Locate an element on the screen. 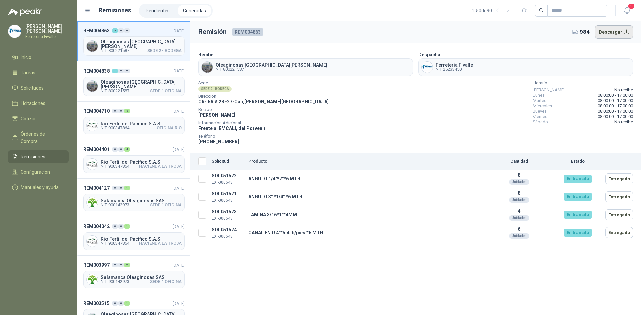 The height and width of the screenshot is (315, 641). button: Descargar is located at coordinates (614, 32).